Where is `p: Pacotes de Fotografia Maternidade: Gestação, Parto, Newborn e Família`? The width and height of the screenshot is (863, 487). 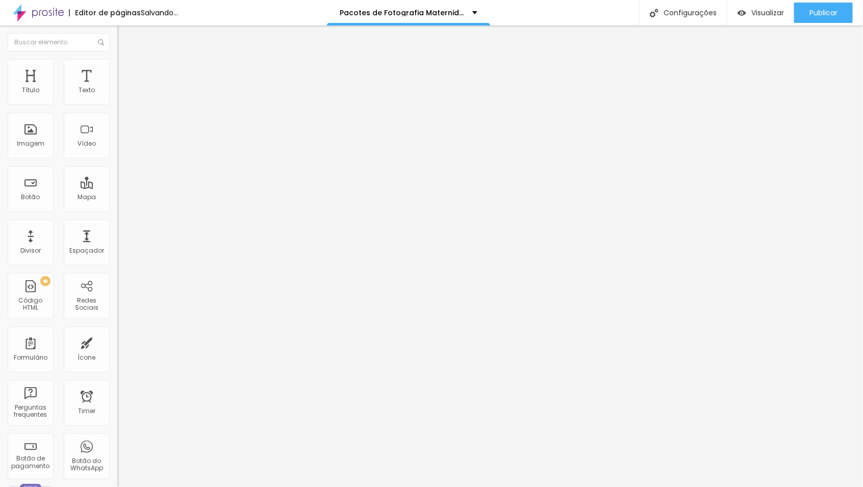
p: Pacotes de Fotografia Maternidade: Gestação, Parto, Newborn e Família is located at coordinates (402, 13).